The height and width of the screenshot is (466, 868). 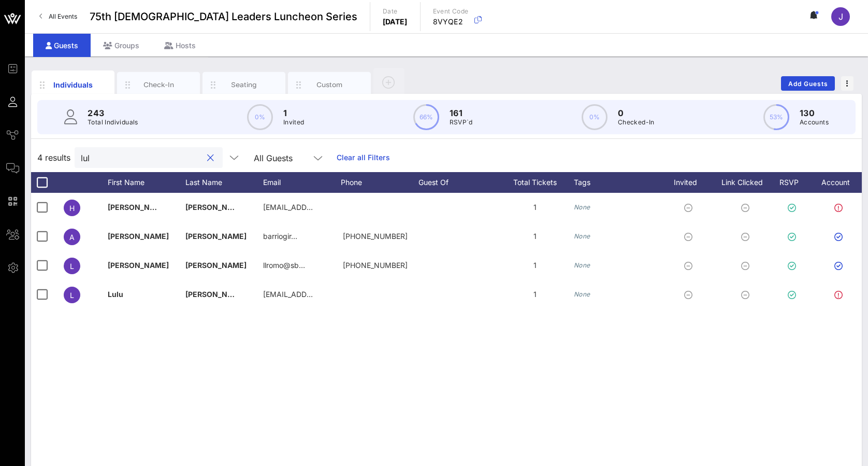 What do you see at coordinates (690, 183) in the screenshot?
I see `div: Invited` at bounding box center [690, 183].